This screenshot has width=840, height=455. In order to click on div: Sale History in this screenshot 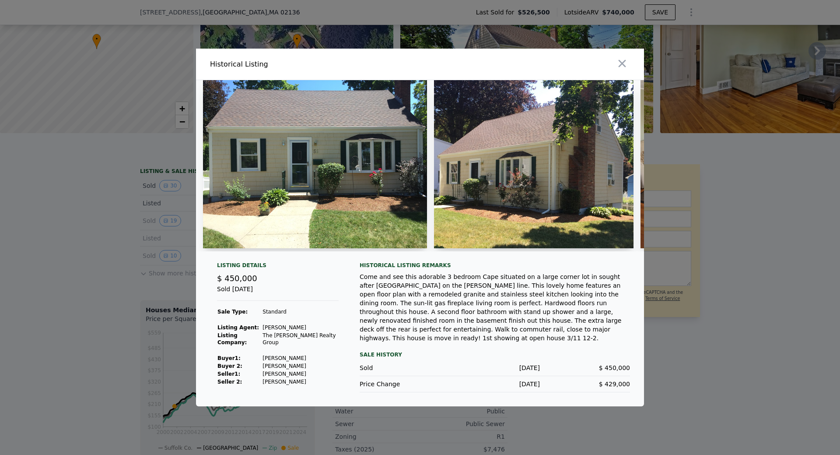, I will do `click(495, 354)`.